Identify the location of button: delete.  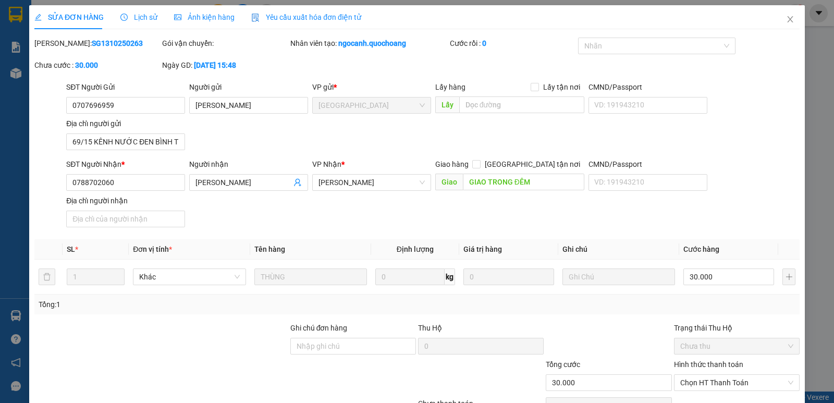
(47, 277).